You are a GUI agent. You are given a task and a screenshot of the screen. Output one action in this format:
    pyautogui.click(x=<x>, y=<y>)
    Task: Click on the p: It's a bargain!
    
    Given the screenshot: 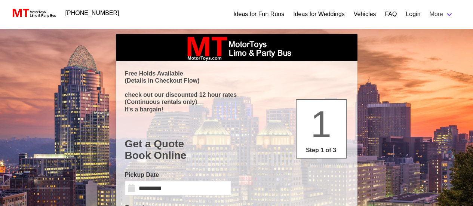 What is the action you would take?
    pyautogui.click(x=237, y=109)
    